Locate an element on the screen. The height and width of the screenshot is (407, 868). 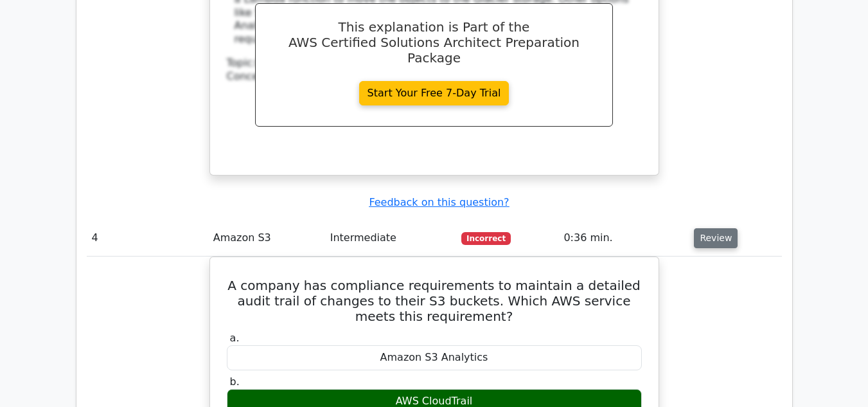
td: Amazon S3 is located at coordinates (267, 238).